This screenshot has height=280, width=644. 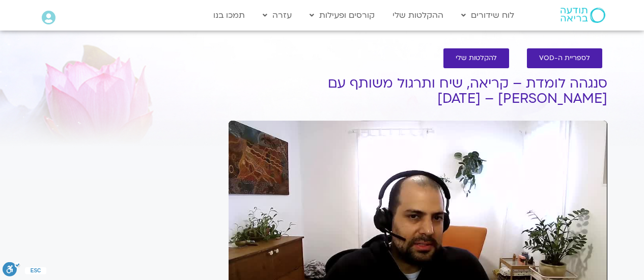 What do you see at coordinates (565, 58) in the screenshot?
I see `a: לספריית ה-VOD` at bounding box center [565, 58].